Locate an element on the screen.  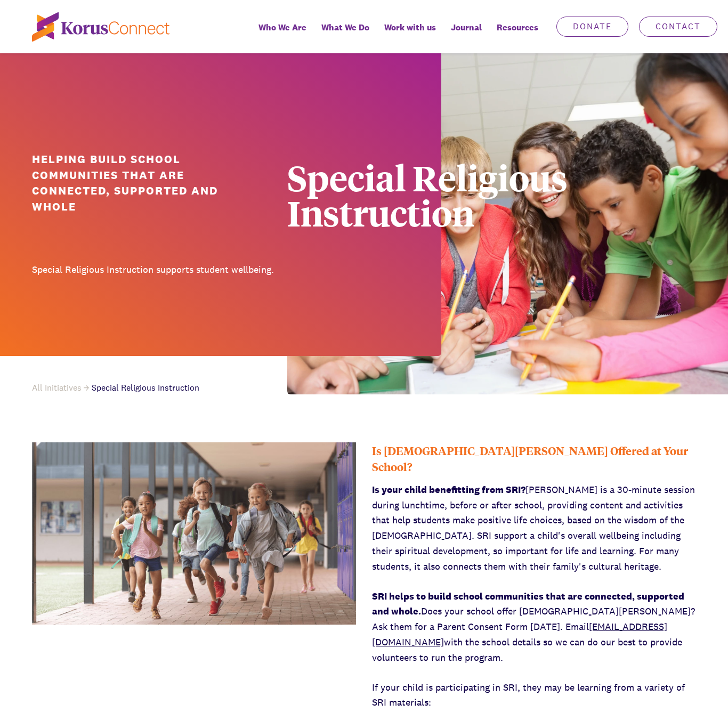
div: Special Religious Instruction is located at coordinates (449, 195).